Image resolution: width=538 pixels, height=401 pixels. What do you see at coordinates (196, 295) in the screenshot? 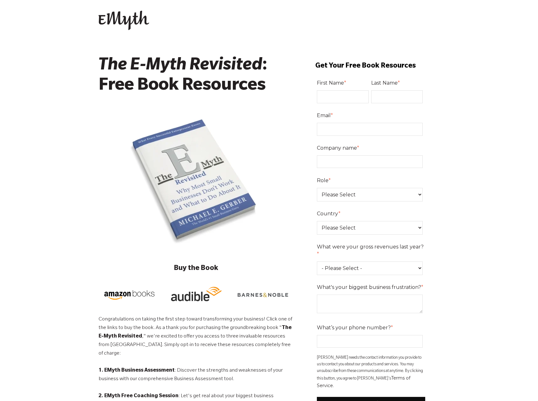
I see `img: Amazon-Audible-v2` at bounding box center [196, 295].